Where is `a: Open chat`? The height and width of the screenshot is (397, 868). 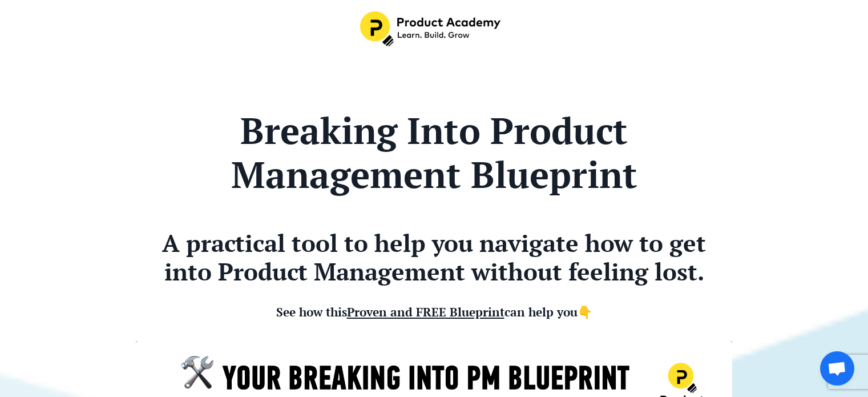
a: Open chat is located at coordinates (837, 369).